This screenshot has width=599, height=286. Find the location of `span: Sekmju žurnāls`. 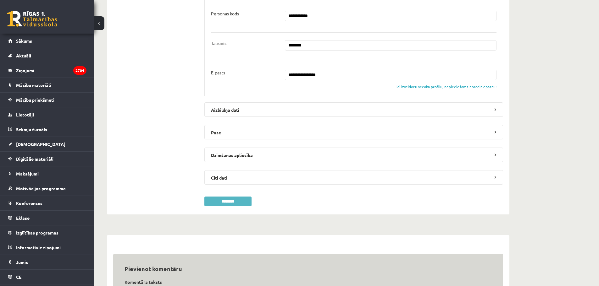

span: Sekmju žurnāls is located at coordinates (31, 129).